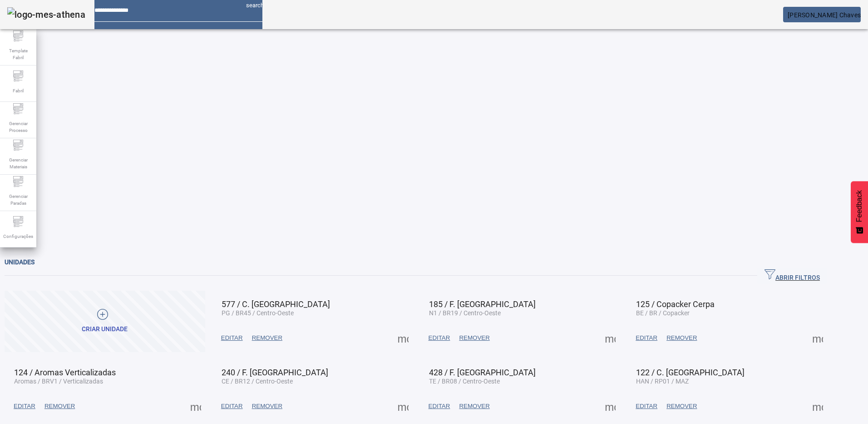 Image resolution: width=868 pixels, height=424 pixels. Describe the element at coordinates (20, 262) in the screenshot. I see `span: Unidades` at that location.